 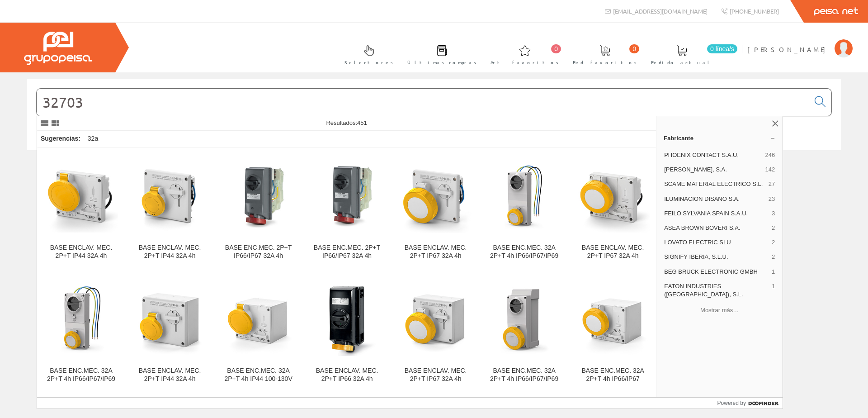 What do you see at coordinates (347, 331) in the screenshot?
I see `a: BASE ENCLAV. MEC. 2P+T IP66 32A 4h BASE ENCLAV. MEC. 2P+T IP66 32A 4h` at bounding box center [347, 331].